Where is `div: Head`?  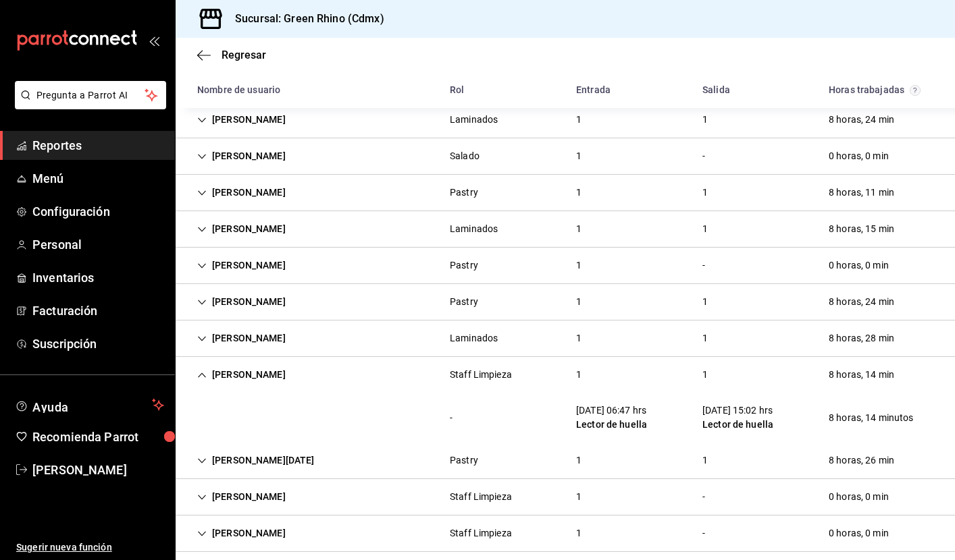 div: Head is located at coordinates (565, 90).